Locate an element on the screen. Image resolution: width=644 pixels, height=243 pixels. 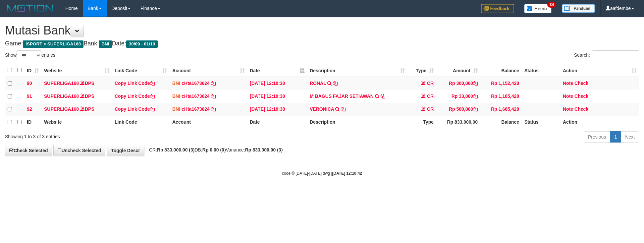
label: Show entries is located at coordinates (30, 55).